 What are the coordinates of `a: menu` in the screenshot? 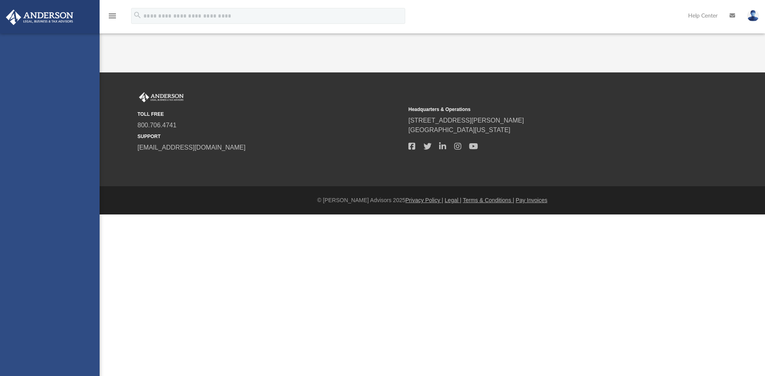 It's located at (112, 18).